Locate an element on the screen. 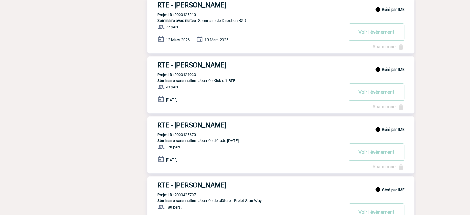  span: 120 pers. is located at coordinates (174, 147).